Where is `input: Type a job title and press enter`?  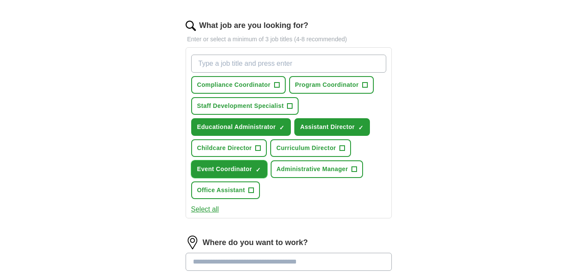 input: Type a job title and press enter is located at coordinates (289, 64).